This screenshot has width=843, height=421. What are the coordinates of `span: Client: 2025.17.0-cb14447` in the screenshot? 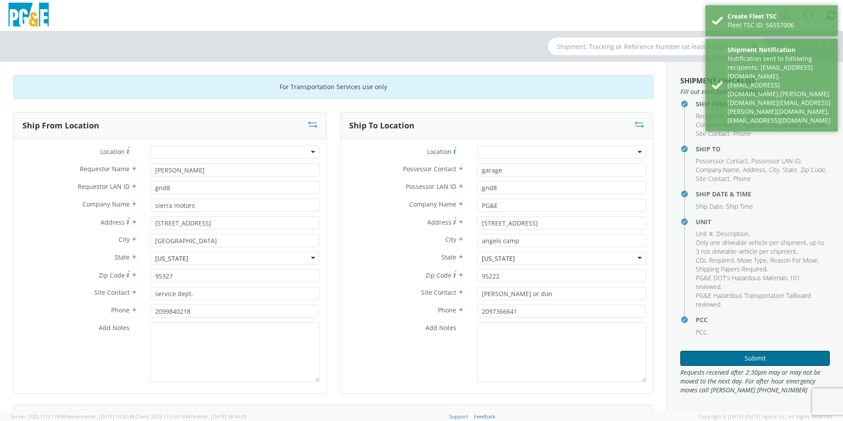 It's located at (191, 416).